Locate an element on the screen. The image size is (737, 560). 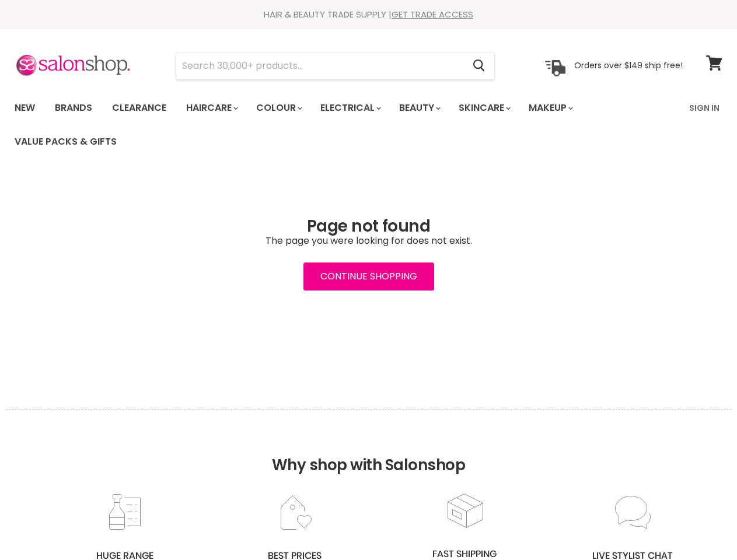
ul: Main menu is located at coordinates (343, 125).